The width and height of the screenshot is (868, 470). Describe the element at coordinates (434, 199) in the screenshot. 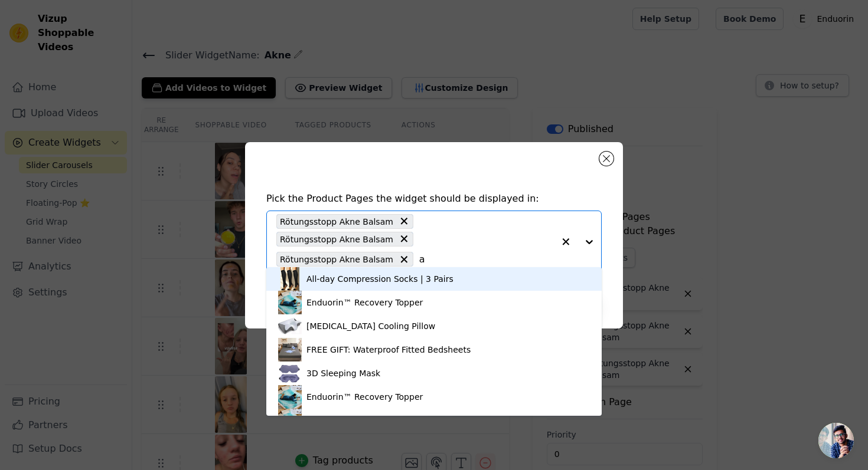

I see `h4: Pick the Product Pages the widget should be displayed in:` at that location.